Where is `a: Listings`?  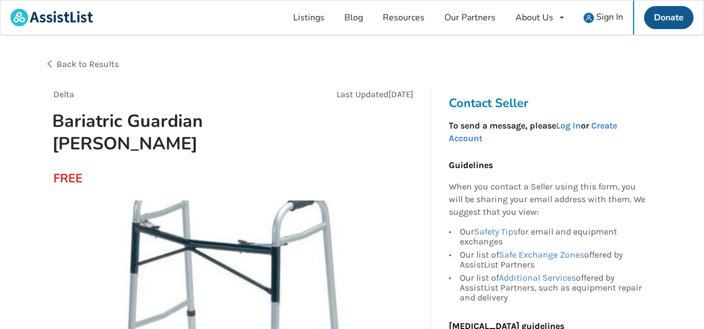
a: Listings is located at coordinates (309, 18).